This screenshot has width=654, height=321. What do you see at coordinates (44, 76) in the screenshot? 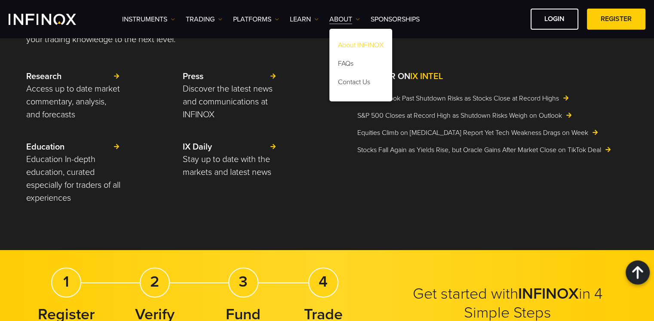
I see `strong: Research` at bounding box center [44, 76].